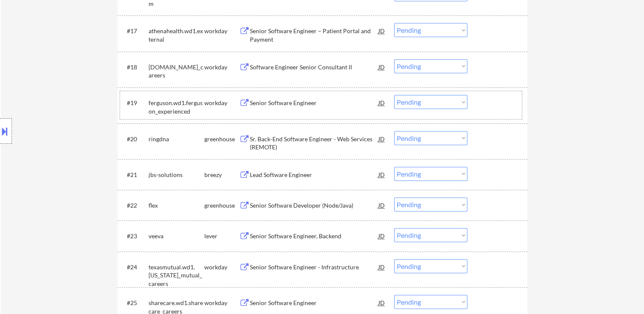  I want to click on div: jbs-solutions, so click(176, 175).